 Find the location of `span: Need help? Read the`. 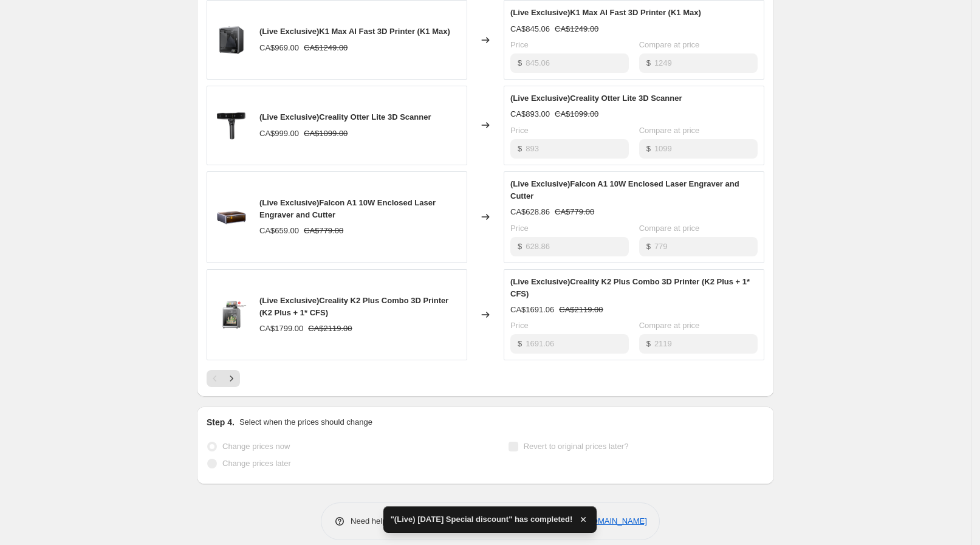

span: Need help? Read the is located at coordinates (389, 521).